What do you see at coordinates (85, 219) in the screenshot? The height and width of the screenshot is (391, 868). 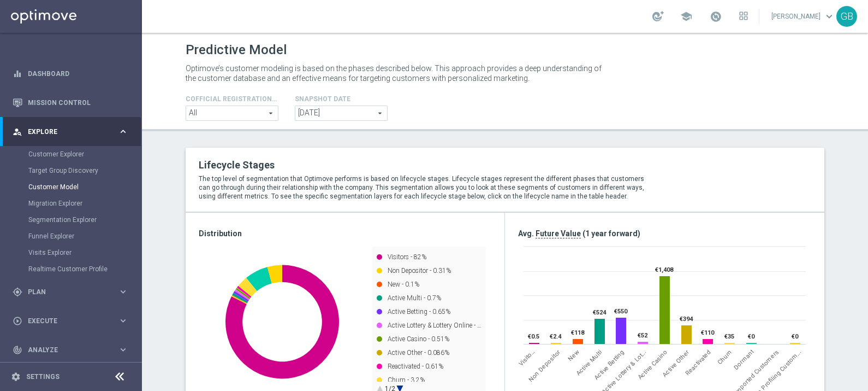 I see `div: Segmentation Explorer` at bounding box center [85, 219].